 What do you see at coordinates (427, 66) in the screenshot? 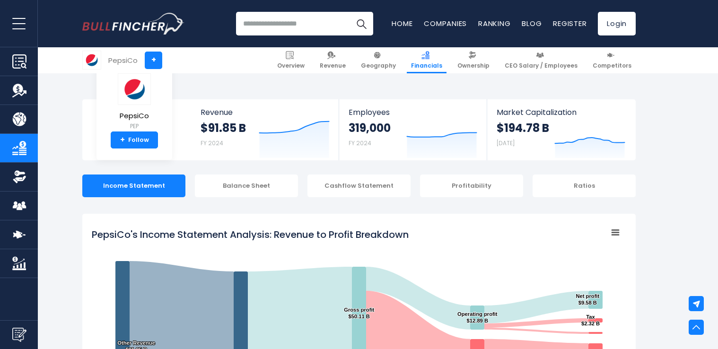
I see `span: Financials` at bounding box center [427, 66].